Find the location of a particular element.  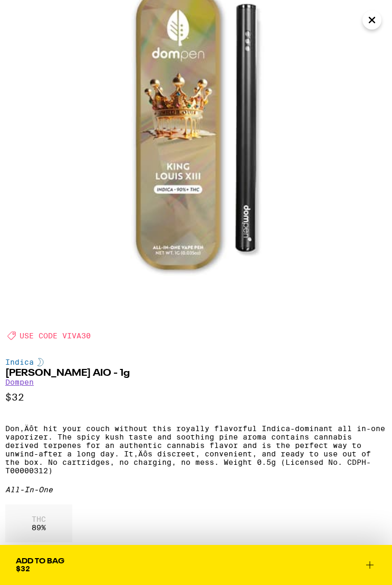

a: Dompen is located at coordinates (20, 382).